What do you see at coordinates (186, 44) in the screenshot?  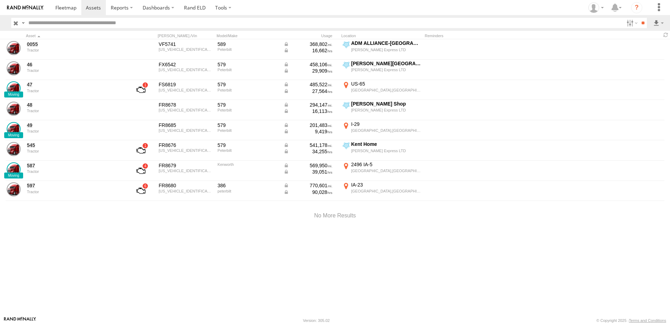 I see `div: VF5741` at bounding box center [186, 44].